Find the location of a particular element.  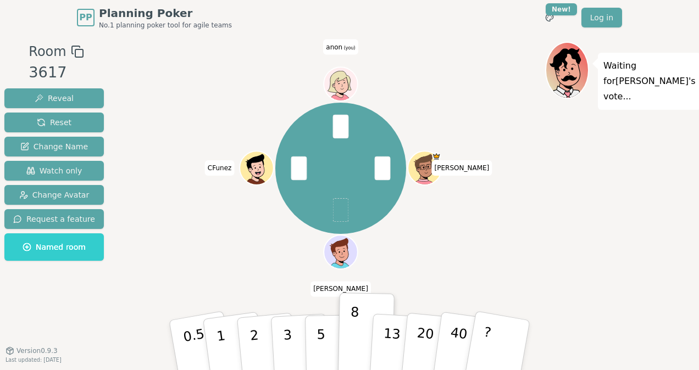

span: Request a feature is located at coordinates (54, 219).